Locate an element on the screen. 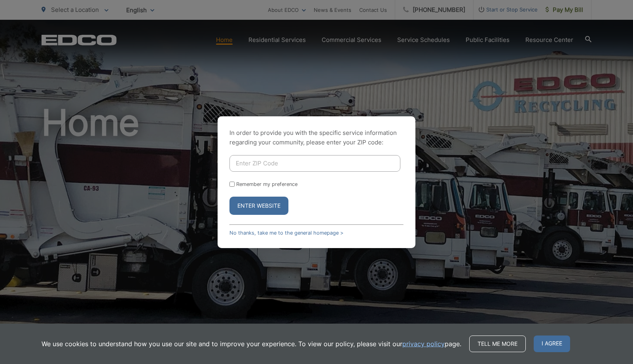 The image size is (633, 364). span: I agree is located at coordinates (552, 344).